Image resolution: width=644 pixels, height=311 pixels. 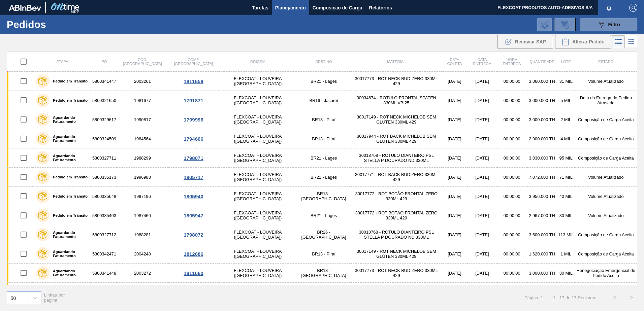 What do you see at coordinates (194, 120) in the screenshot?
I see `div: 1799996` at bounding box center [194, 120].